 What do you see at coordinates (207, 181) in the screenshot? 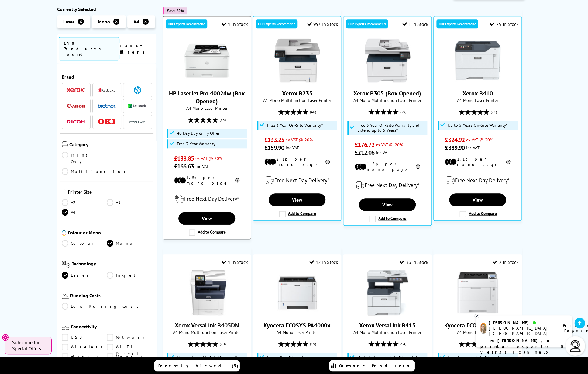
I see `li: 1.9p per mono page` at bounding box center [207, 181].